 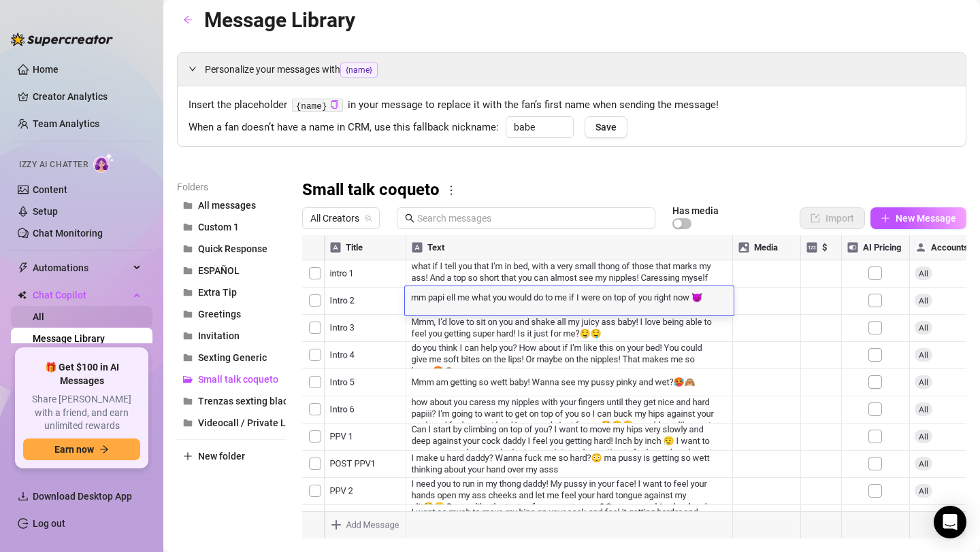 I want to click on a: Message Library, so click(x=69, y=339).